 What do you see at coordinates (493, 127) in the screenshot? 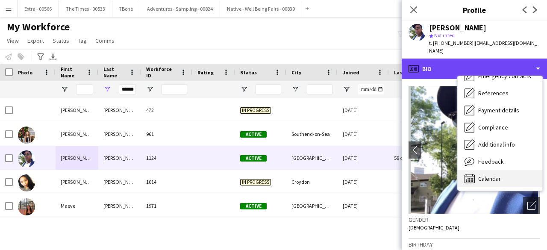
I see `span: Compliance` at bounding box center [493, 127].